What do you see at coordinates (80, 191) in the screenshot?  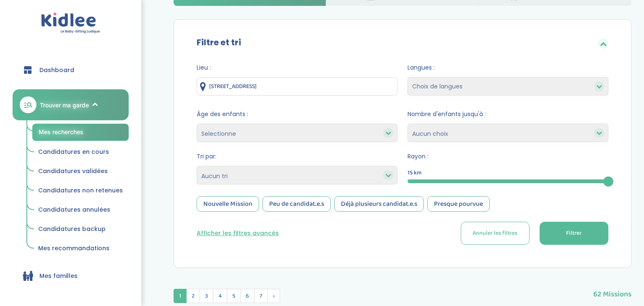 I see `a: Candidatures non retenues` at bounding box center [80, 191].